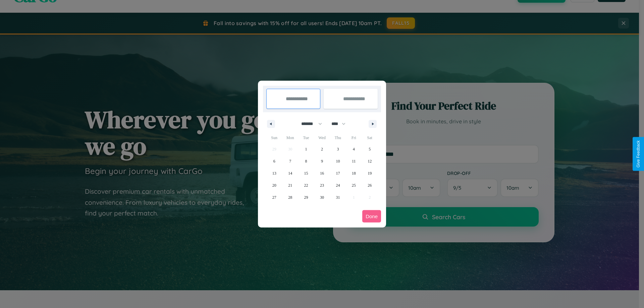  What do you see at coordinates (322, 149) in the screenshot?
I see `button: 2` at bounding box center [322, 149].